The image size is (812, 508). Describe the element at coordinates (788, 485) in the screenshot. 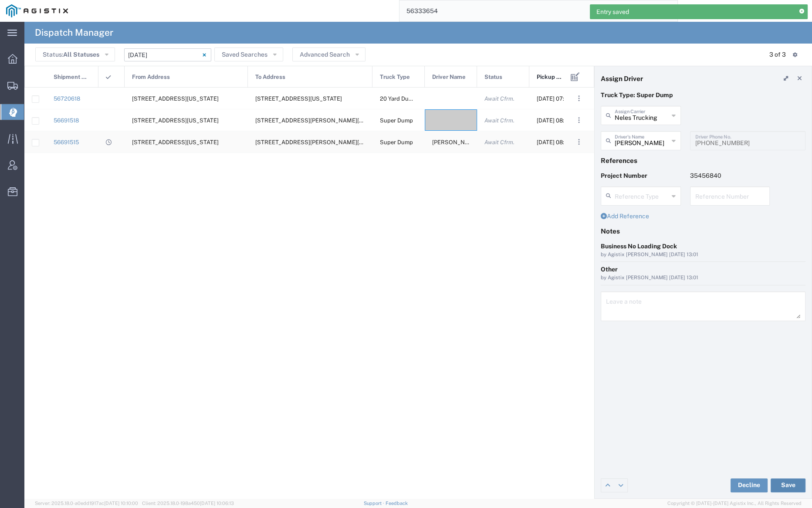

I see `button: Save` at that location.